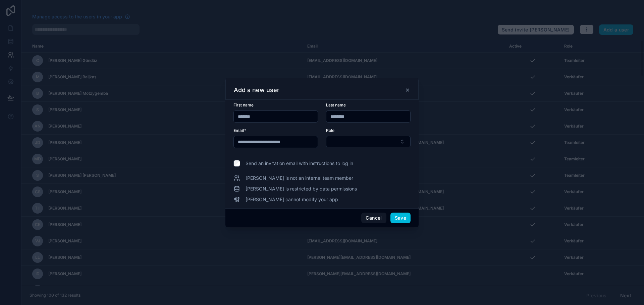  What do you see at coordinates (368, 142) in the screenshot?
I see `button: Select Button` at bounding box center [368, 142].